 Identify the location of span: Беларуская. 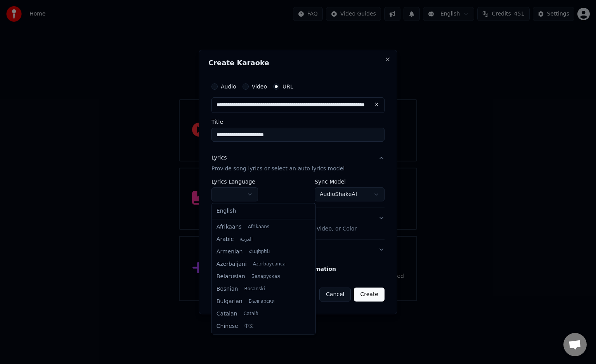
(266, 277).